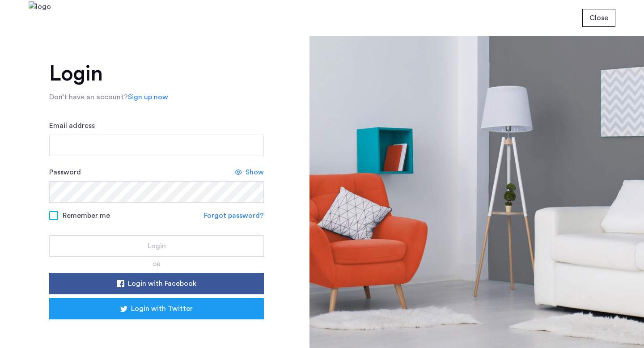 Image resolution: width=644 pixels, height=348 pixels. I want to click on span: Close, so click(599, 18).